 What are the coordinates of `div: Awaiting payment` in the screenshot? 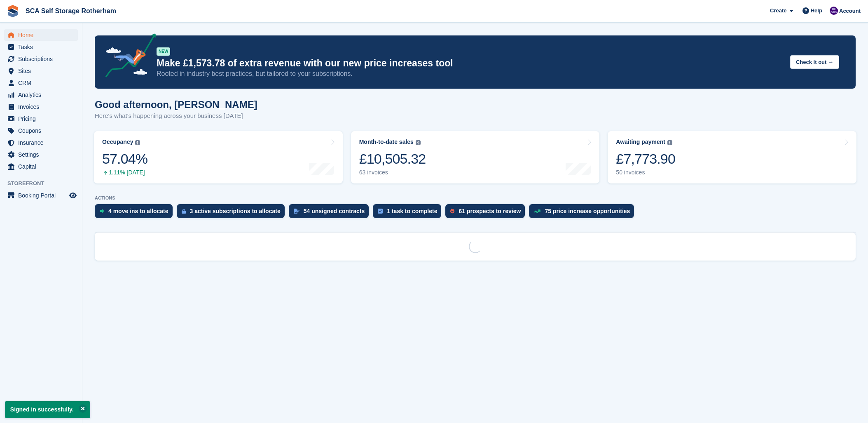 It's located at (641, 142).